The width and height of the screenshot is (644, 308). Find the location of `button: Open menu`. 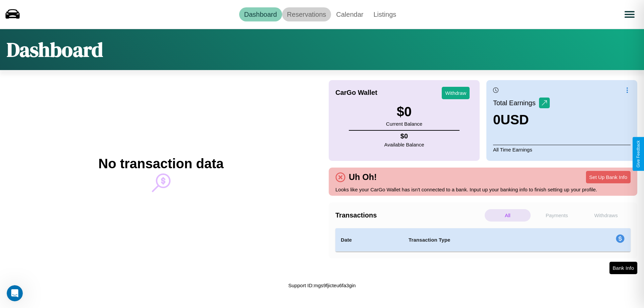

button: Open menu is located at coordinates (630, 14).